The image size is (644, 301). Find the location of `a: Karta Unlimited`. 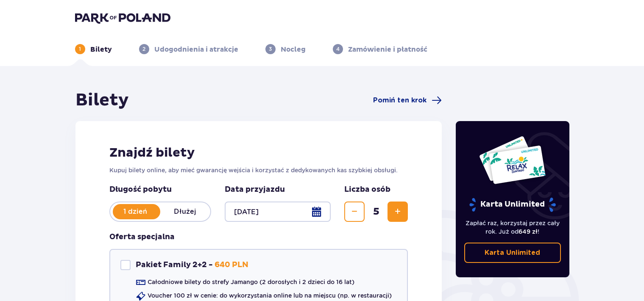

a: Karta Unlimited is located at coordinates (513, 253).